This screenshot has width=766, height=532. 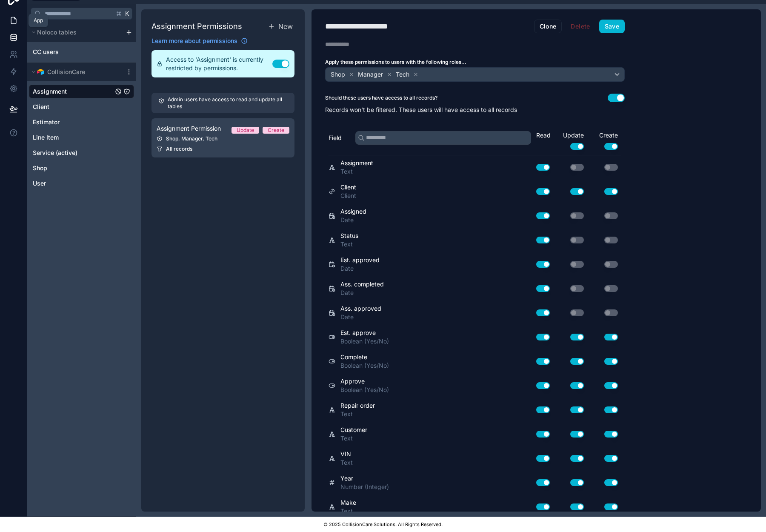 I want to click on span: Approve, so click(x=365, y=381).